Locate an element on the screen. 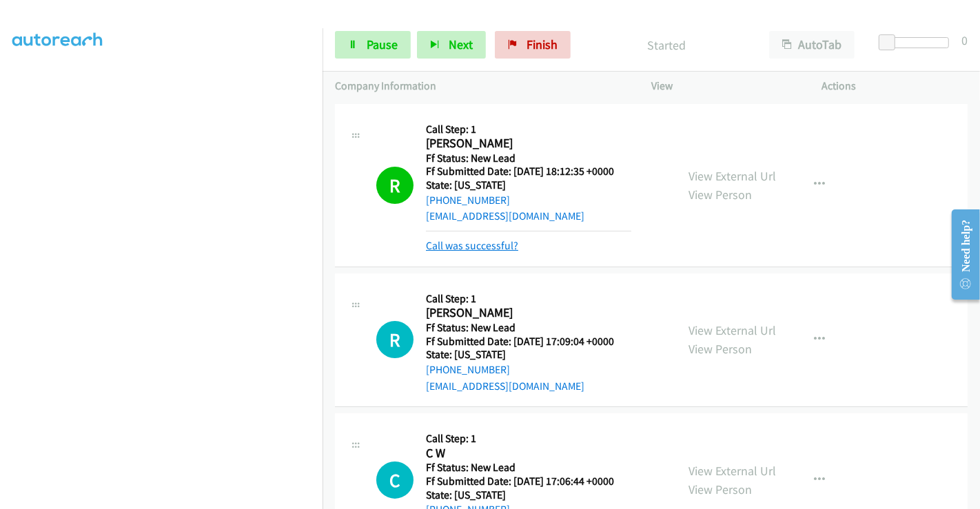  span: Finish is located at coordinates (542, 44).